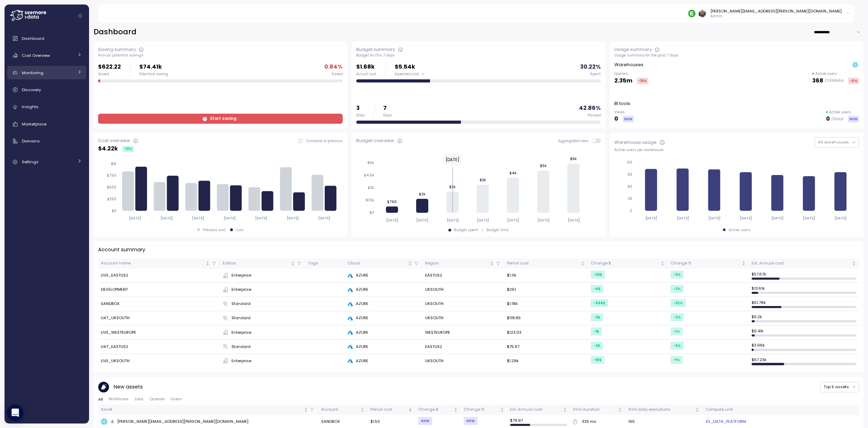 This screenshot has height=428, width=868. I want to click on td: UAT_EASTUS2, so click(159, 346).